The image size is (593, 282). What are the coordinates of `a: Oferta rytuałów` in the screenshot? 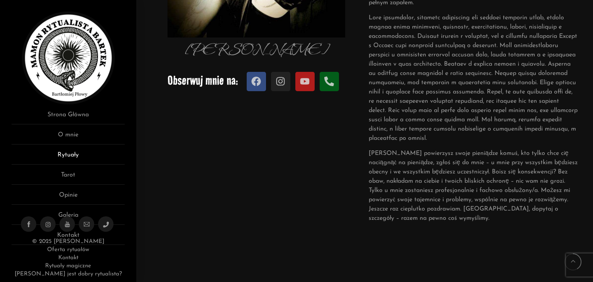 It's located at (68, 250).